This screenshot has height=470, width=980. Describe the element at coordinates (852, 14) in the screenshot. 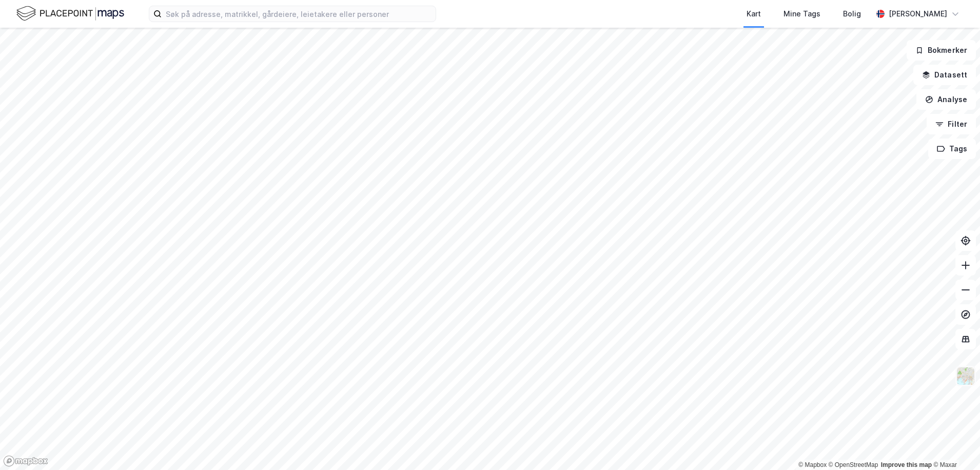

I see `div: Bolig` at that location.